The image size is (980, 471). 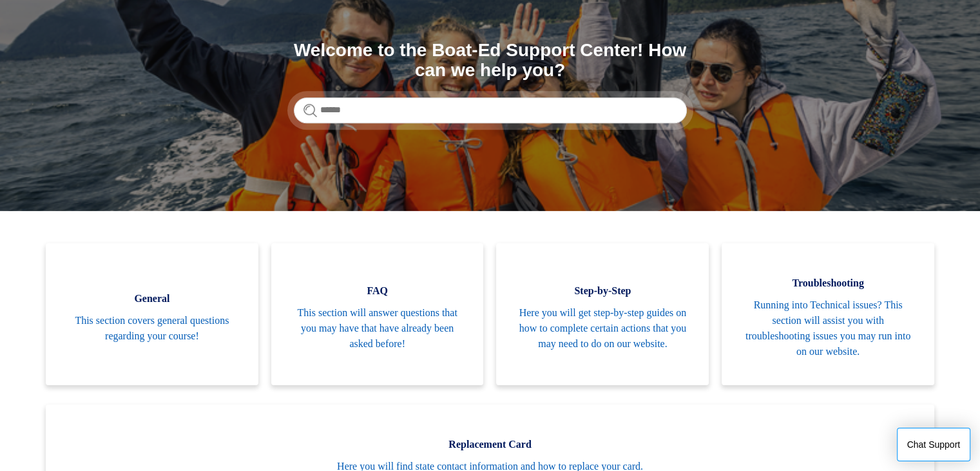 I want to click on span: Troubleshooting, so click(x=828, y=283).